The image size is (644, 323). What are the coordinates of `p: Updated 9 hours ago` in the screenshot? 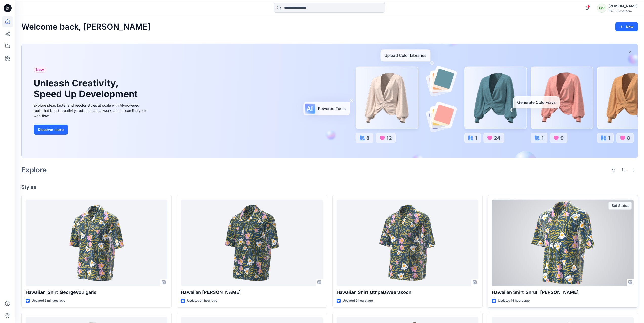 It's located at (358, 301).